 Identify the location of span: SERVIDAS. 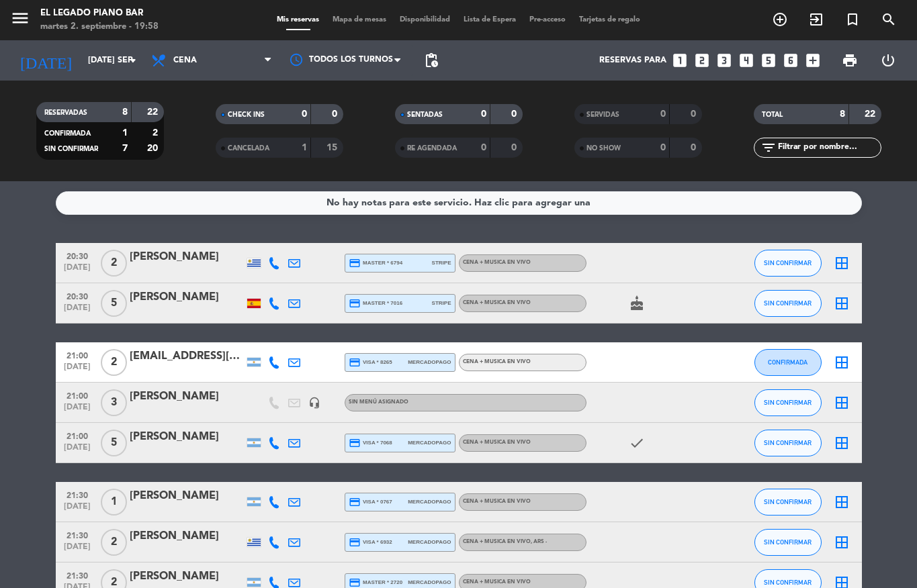
(603, 115).